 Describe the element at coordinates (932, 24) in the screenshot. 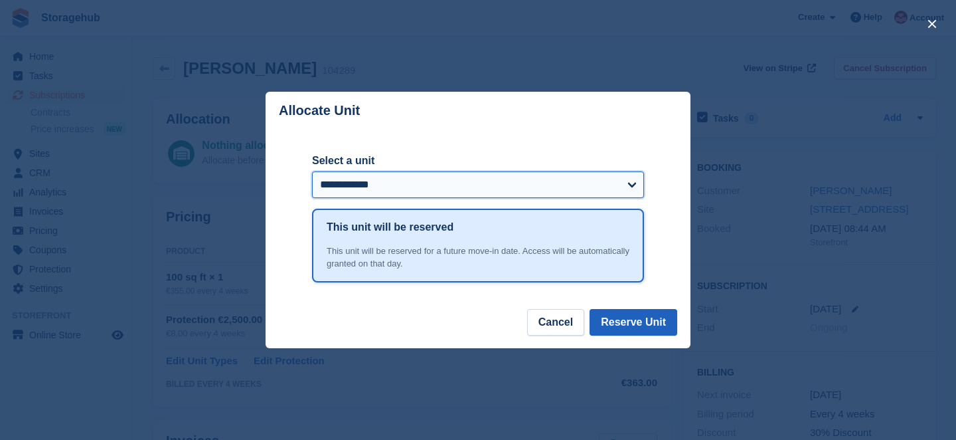

I see `button: close` at that location.